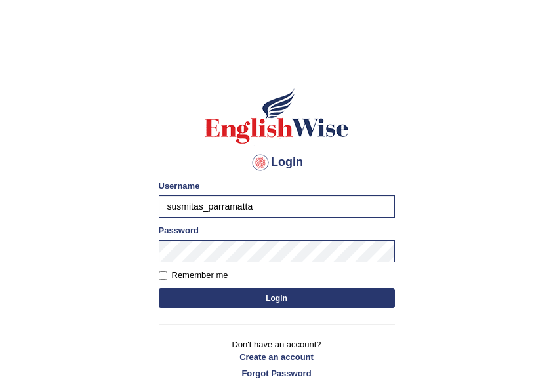  Describe the element at coordinates (179, 230) in the screenshot. I see `label: Password` at that location.